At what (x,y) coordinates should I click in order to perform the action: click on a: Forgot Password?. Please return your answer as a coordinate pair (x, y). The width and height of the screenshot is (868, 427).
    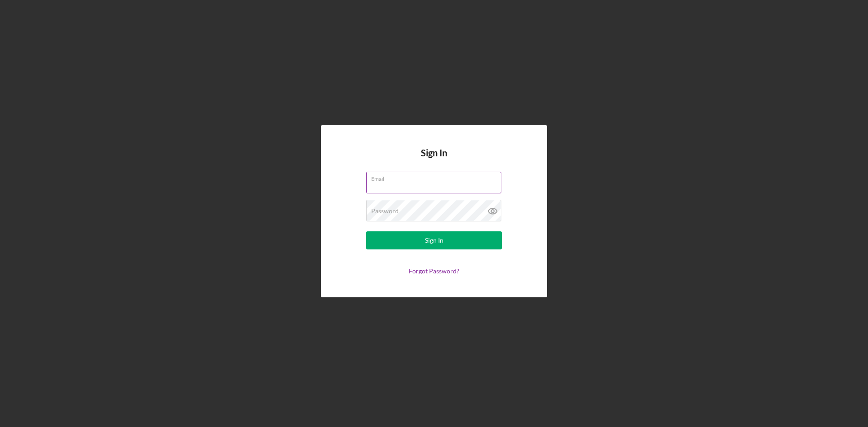
    Looking at the image, I should click on (434, 271).